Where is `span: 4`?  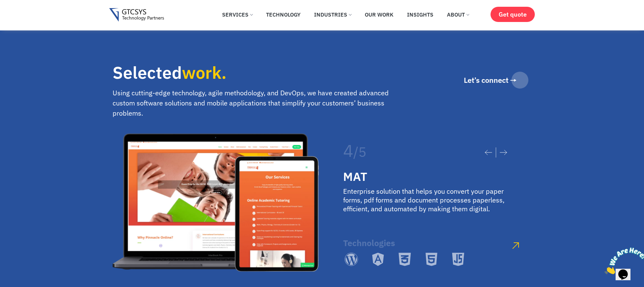
span: 4 is located at coordinates (348, 150).